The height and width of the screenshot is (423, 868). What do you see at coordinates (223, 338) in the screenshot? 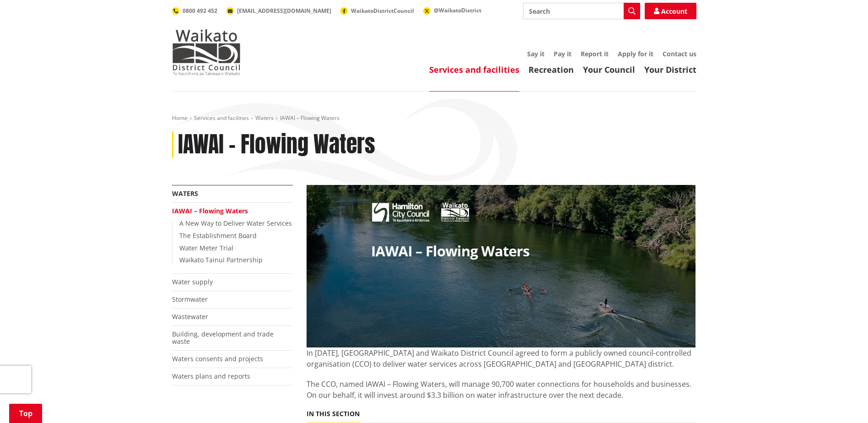
I see `a: Building, development and trade waste` at bounding box center [223, 338].